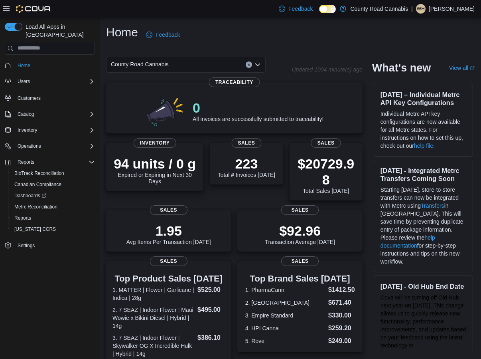 The height and width of the screenshot is (359, 481). What do you see at coordinates (39, 173) in the screenshot?
I see `span: BioTrack Reconciliation` at bounding box center [39, 173].